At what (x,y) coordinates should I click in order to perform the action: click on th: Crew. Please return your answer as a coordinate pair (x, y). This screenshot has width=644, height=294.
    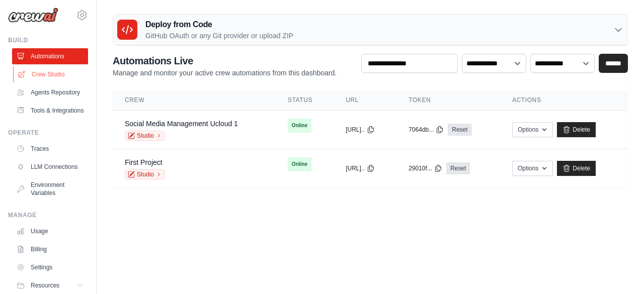
    Looking at the image, I should click on (194, 100).